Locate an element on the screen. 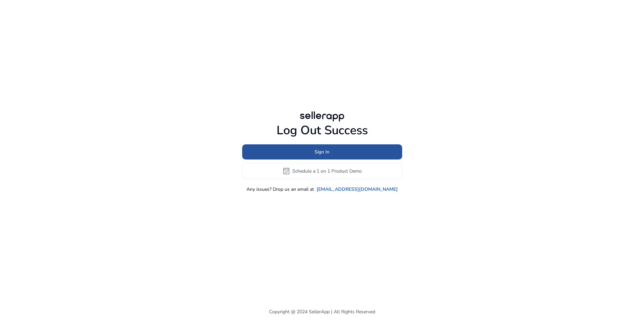  button: Sign In is located at coordinates (322, 152).